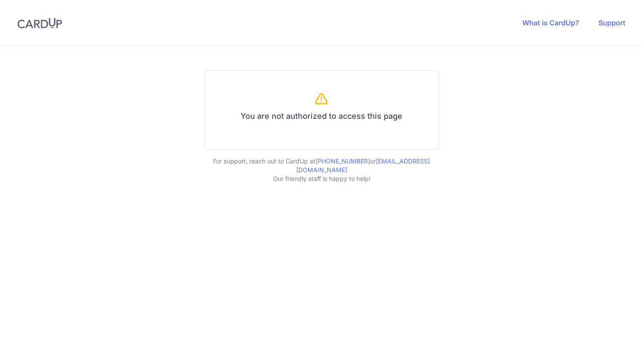 Image resolution: width=643 pixels, height=350 pixels. I want to click on a: What is CardUp?, so click(550, 23).